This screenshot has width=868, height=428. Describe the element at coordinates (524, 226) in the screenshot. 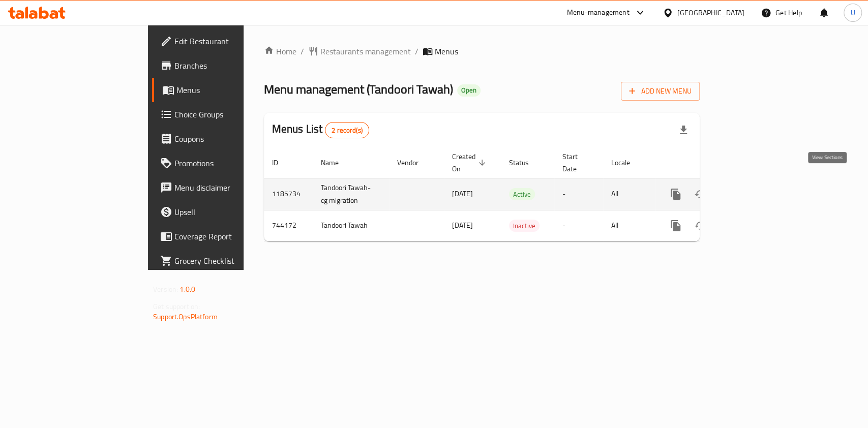

I see `span: Inactive` at that location.